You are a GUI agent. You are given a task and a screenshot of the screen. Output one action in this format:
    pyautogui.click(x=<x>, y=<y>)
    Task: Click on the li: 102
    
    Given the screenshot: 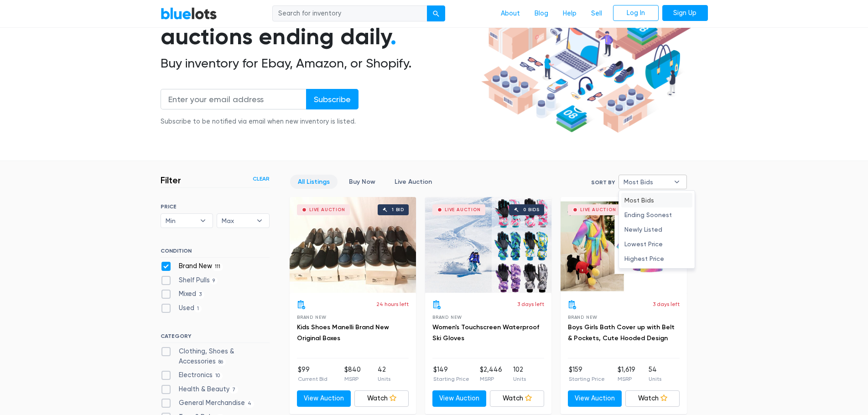 What is the action you would take?
    pyautogui.click(x=520, y=374)
    